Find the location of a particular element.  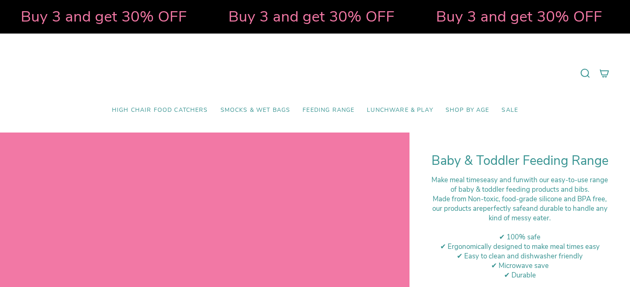

div: Smocks & Wet Bags is located at coordinates (255, 110).